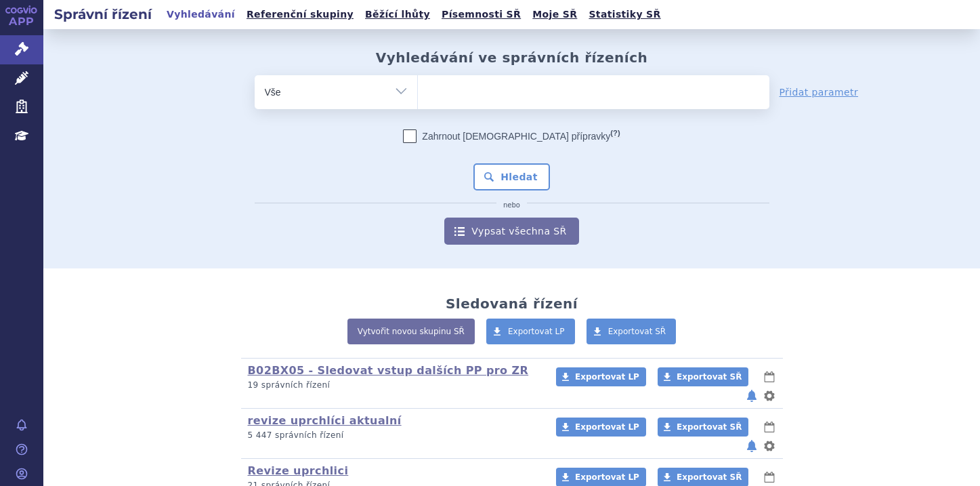 The height and width of the screenshot is (486, 980). Describe the element at coordinates (411, 331) in the screenshot. I see `a: Vytvořit novou skupinu SŘ` at that location.